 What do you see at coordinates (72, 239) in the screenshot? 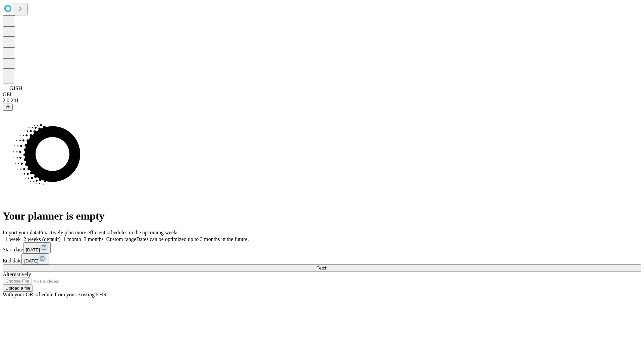
I see `span: 1 month` at bounding box center [72, 239].